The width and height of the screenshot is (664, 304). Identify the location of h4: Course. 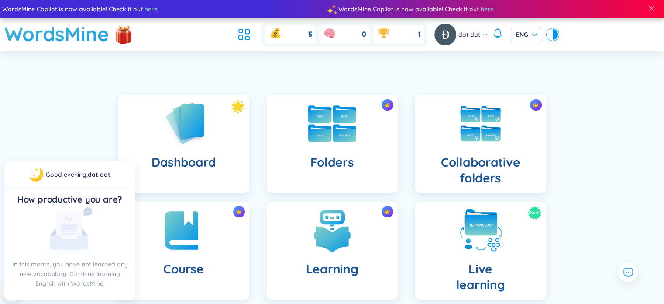
(183, 269).